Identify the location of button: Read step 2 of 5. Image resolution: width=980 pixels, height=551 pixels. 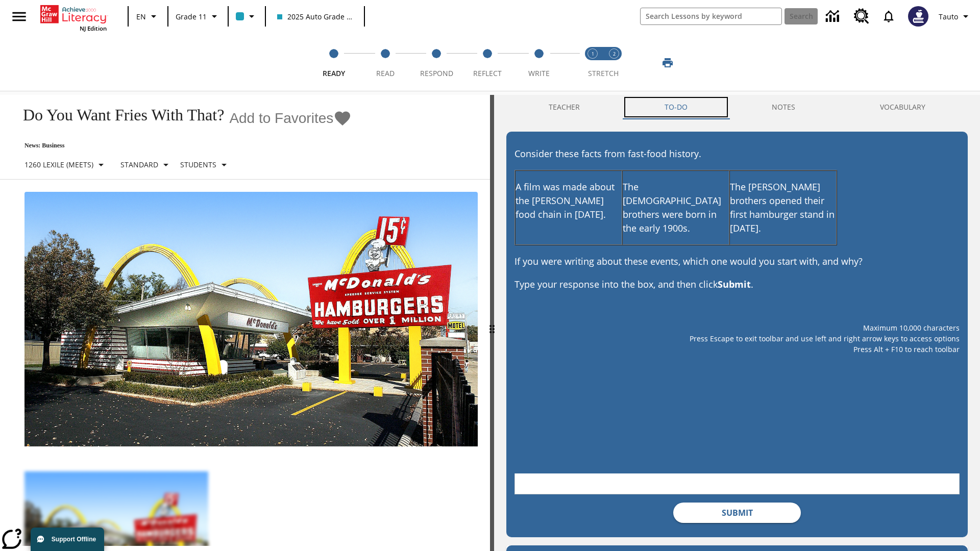
(385, 62).